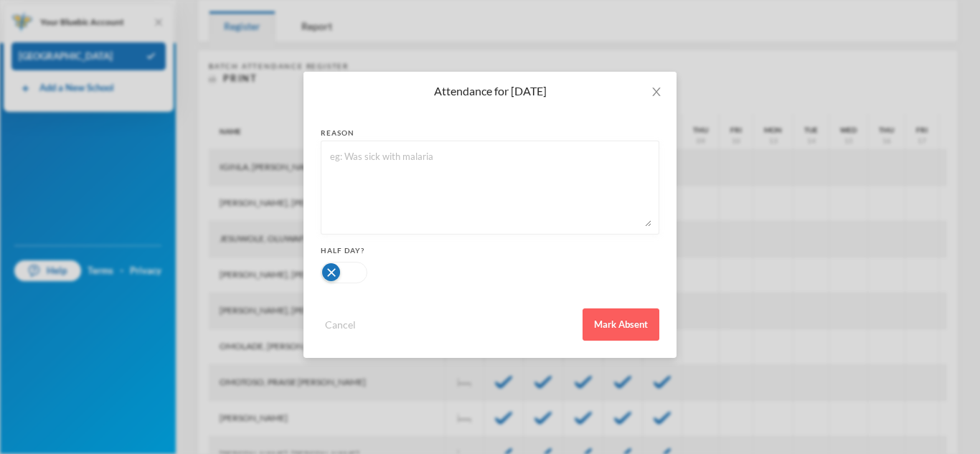  What do you see at coordinates (490, 133) in the screenshot?
I see `div: reason` at bounding box center [490, 133].